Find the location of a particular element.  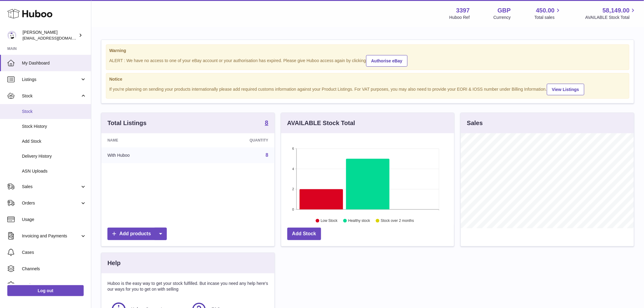

a: Log out is located at coordinates (45, 291).